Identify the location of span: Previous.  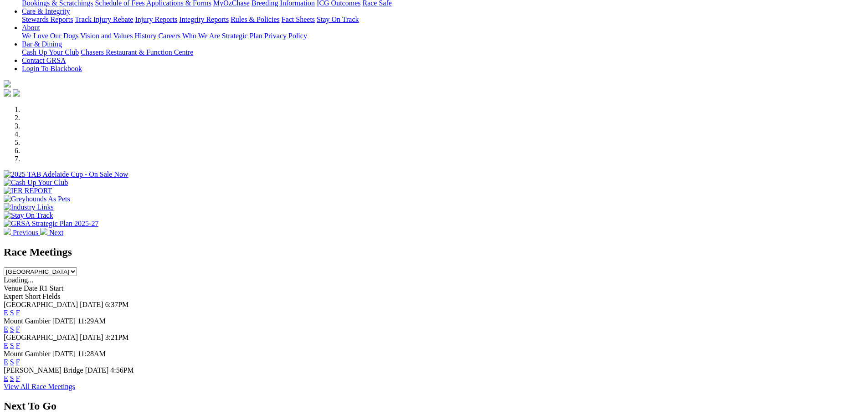
(25, 232).